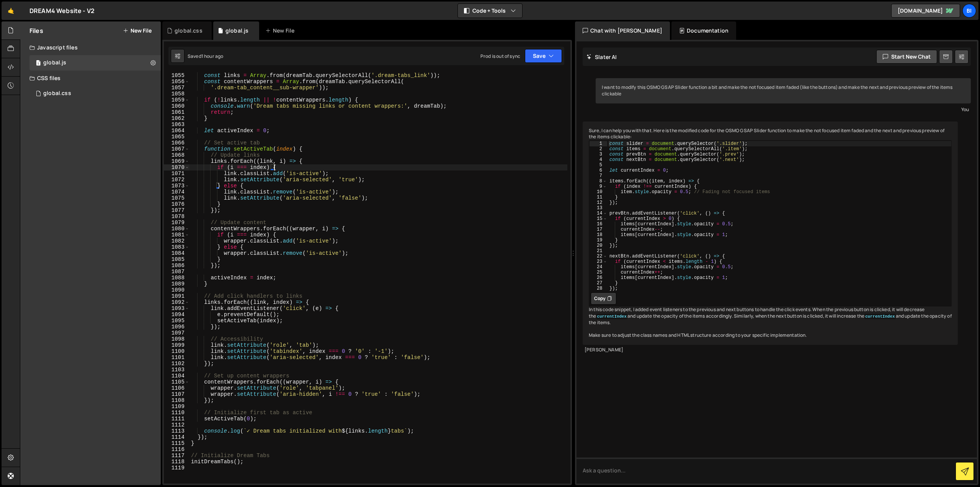 The width and height of the screenshot is (980, 487). What do you see at coordinates (177, 76) in the screenshot?
I see `div: 1055` at bounding box center [177, 76].